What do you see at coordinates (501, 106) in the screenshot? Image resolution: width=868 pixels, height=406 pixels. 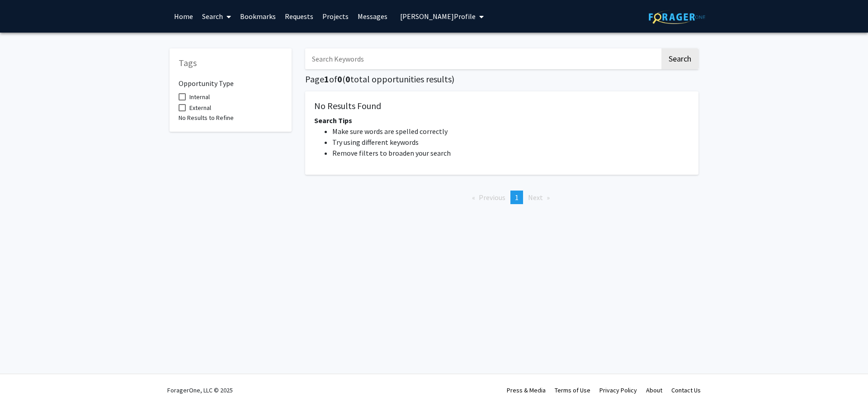 I see `h5: No Results Found` at bounding box center [501, 106].